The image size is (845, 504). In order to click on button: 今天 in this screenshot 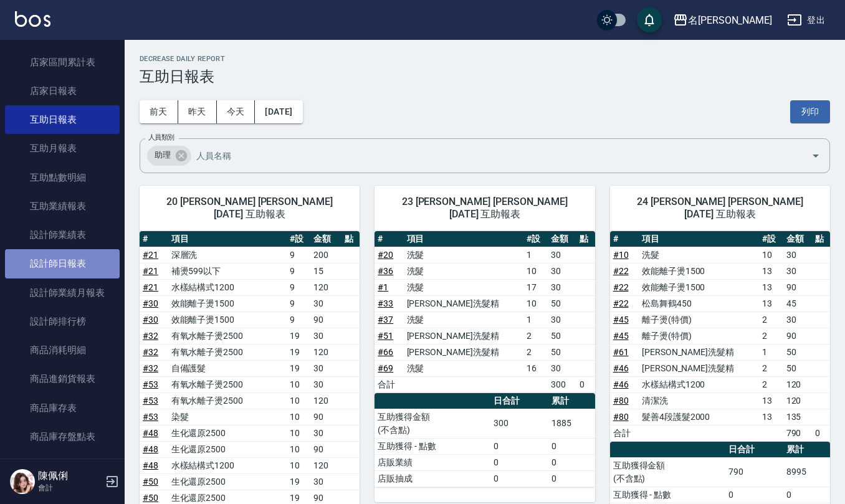, I will do `click(237, 111)`.